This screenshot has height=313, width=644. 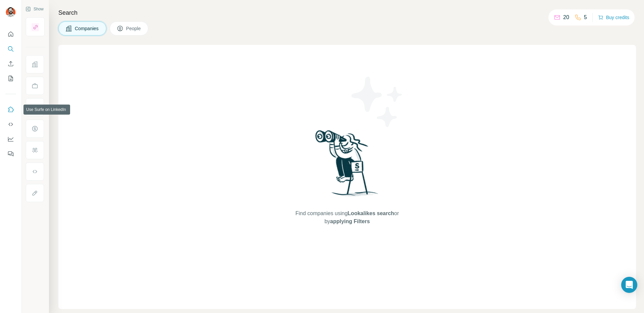 What do you see at coordinates (11, 78) in the screenshot?
I see `button: My lists` at bounding box center [11, 78].